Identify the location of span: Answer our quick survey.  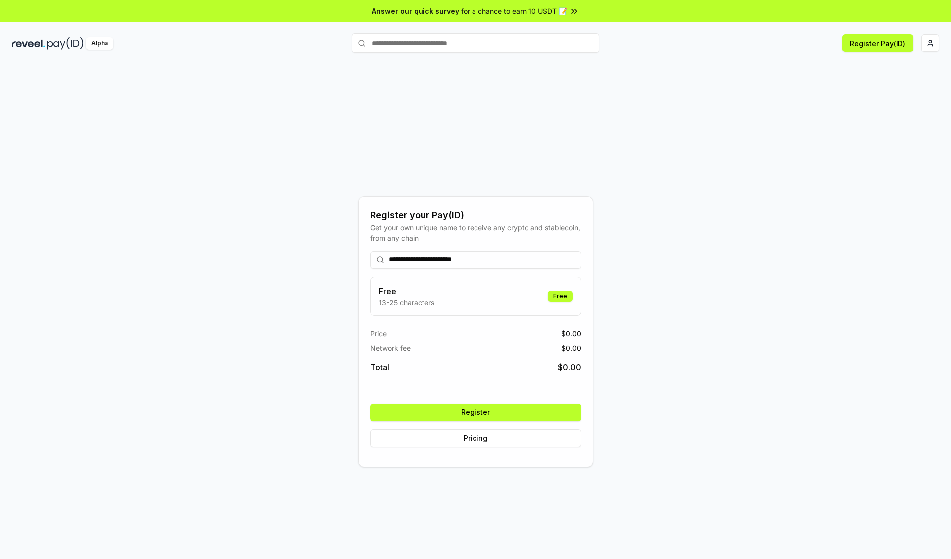
(415, 11).